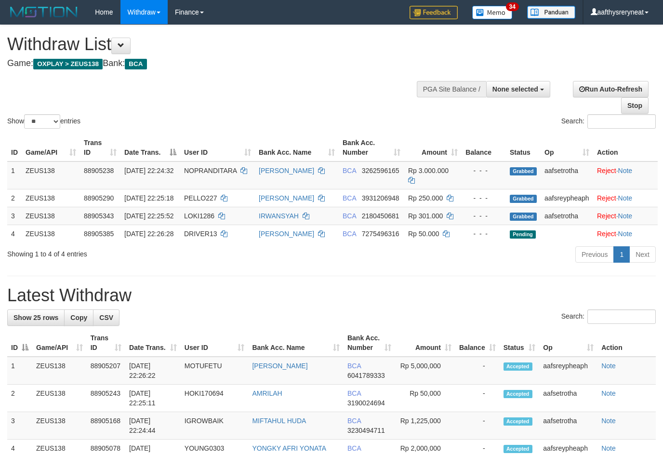 The height and width of the screenshot is (455, 663). Describe the element at coordinates (59, 343) in the screenshot. I see `th: Game/API: activate to sort column ascending` at that location.